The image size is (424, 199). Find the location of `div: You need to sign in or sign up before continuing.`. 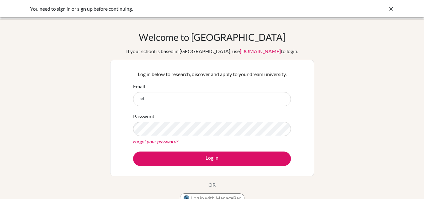

div: You need to sign in or sign up before continuing. is located at coordinates (165, 9).